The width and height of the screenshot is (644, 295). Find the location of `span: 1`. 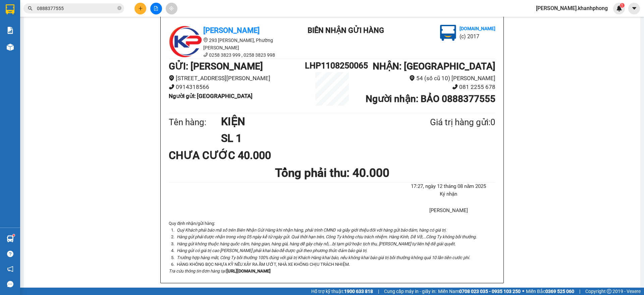

span: 1 is located at coordinates (622, 6).